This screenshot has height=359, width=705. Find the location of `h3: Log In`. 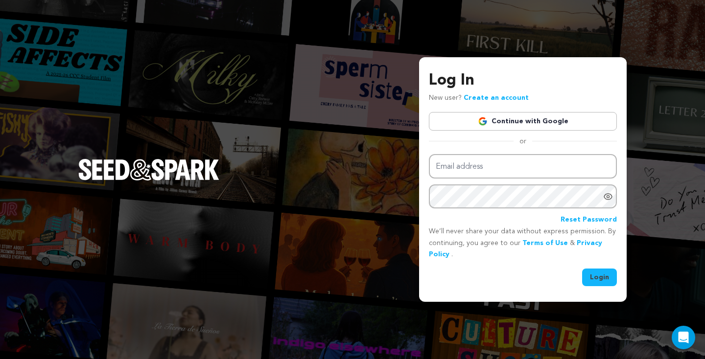

h3: Log In is located at coordinates (523, 81).